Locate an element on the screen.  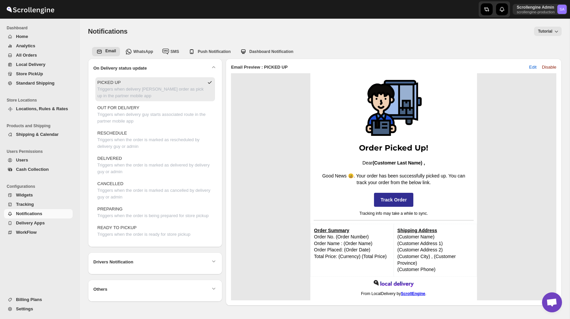
span: WorkFlow is located at coordinates (26, 232).